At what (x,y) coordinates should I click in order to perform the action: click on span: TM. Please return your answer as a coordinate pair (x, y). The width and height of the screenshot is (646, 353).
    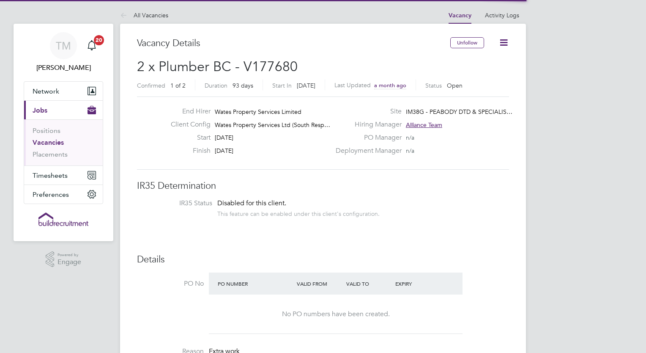
    Looking at the image, I should click on (63, 46).